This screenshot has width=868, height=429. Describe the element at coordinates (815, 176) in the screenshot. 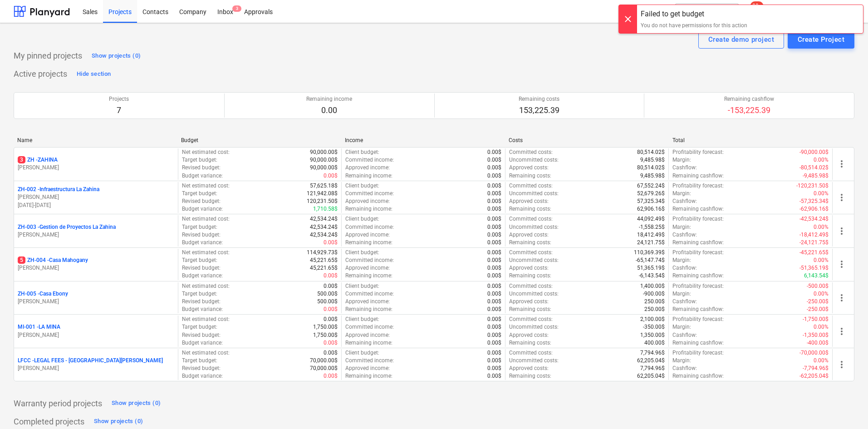

I see `p: -9,485.98$` at that location.